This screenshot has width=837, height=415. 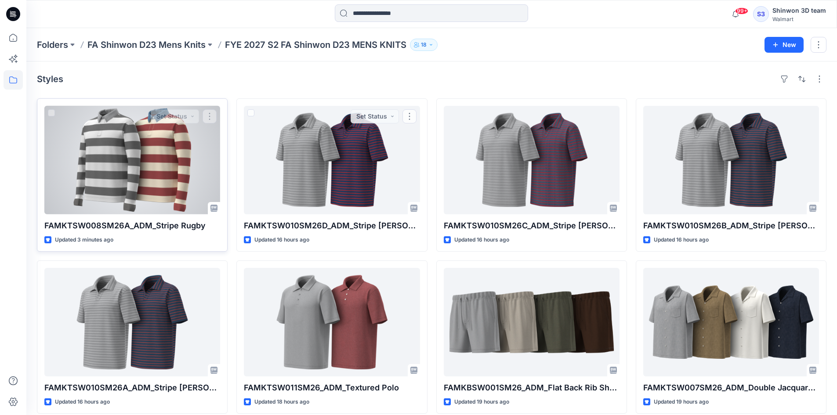 What do you see at coordinates (799, 19) in the screenshot?
I see `div: Walmart` at bounding box center [799, 19].